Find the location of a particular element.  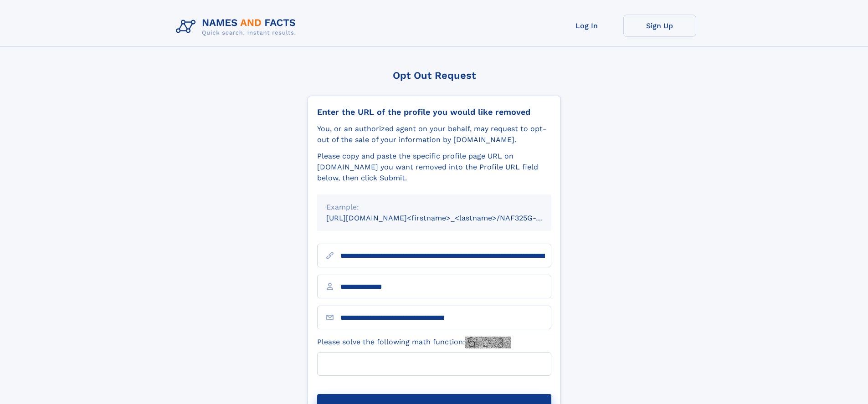

img: Logo Names and Facts is located at coordinates (238, 27).